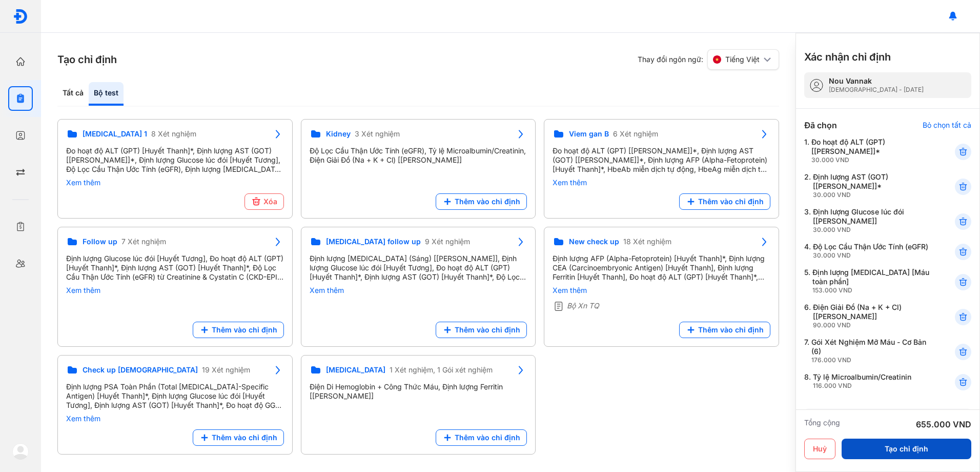 The height and width of the screenshot is (472, 980). I want to click on div: Định lượng AFP (Alpha-Fetoprotein) [Huyết Thanh]*, Định lượng CEA (Carcinoembryonic Antigen) [Huy..., so click(661, 268).